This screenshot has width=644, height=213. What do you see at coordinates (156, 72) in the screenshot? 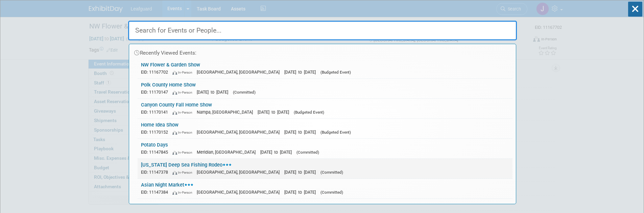
I see `span: EID: 11167702` at bounding box center [156, 72].